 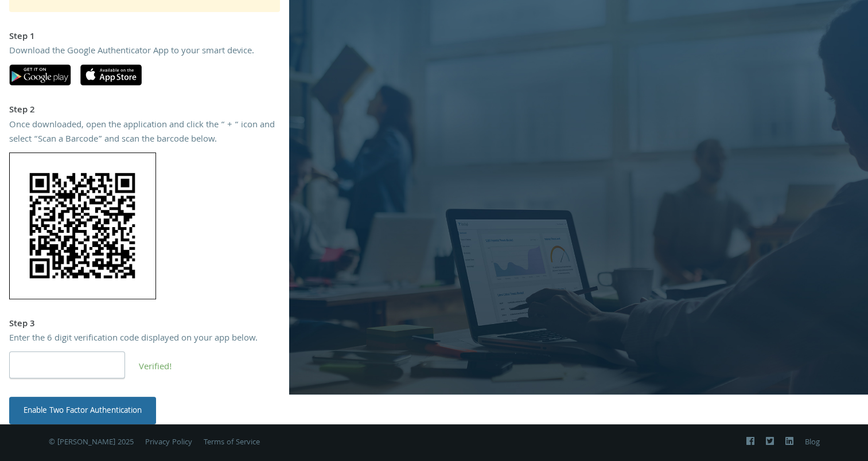 What do you see at coordinates (156, 368) in the screenshot?
I see `span: Verified!` at bounding box center [156, 368].